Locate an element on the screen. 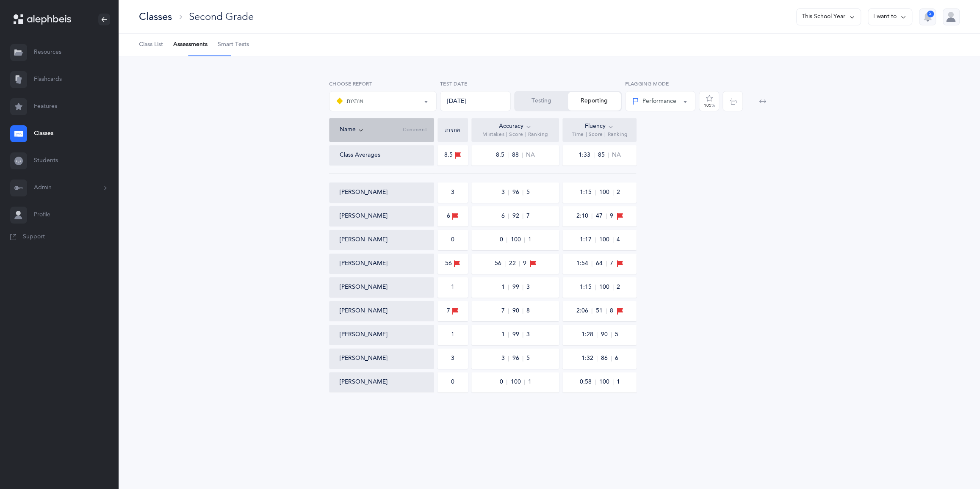 The image size is (980, 489). button: Performance is located at coordinates (660, 101).